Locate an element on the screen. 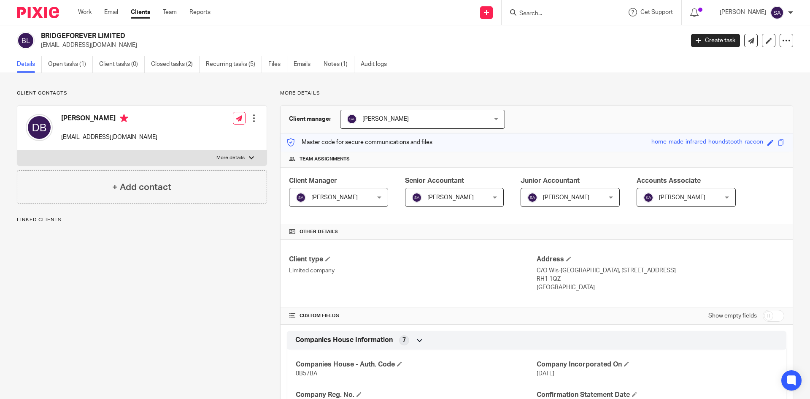  a: Clients is located at coordinates (140, 12).